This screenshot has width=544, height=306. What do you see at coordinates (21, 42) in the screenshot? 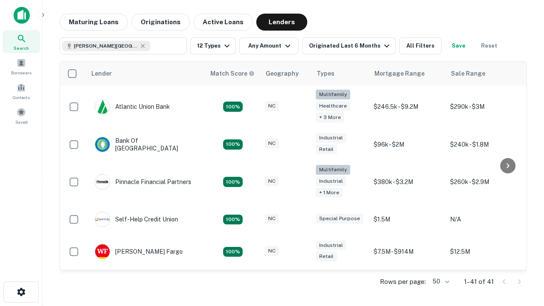
I see `a: Search` at bounding box center [21, 42].